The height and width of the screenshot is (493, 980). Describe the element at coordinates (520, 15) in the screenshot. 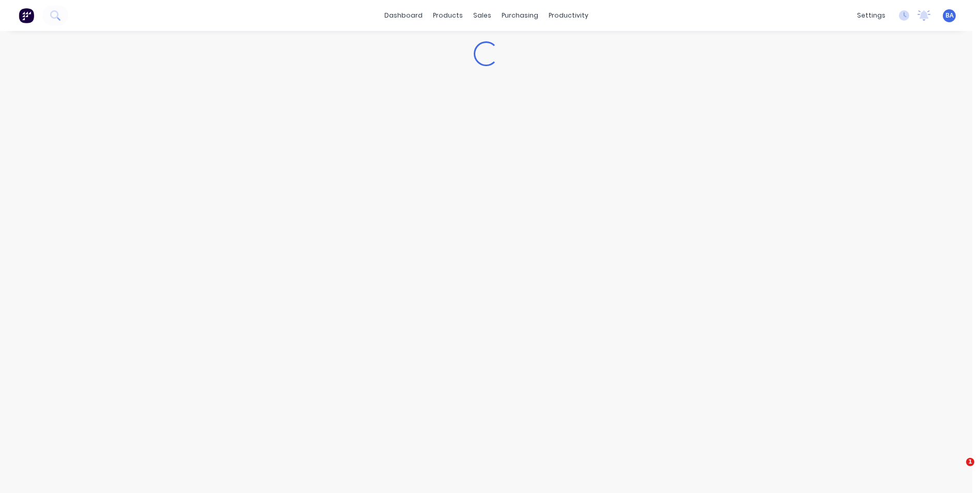

I see `div: purchasing` at that location.